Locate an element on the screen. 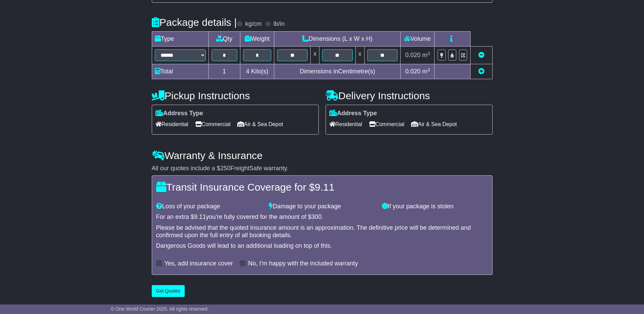 The height and width of the screenshot is (314, 644). h4: Package details | is located at coordinates (194, 22).